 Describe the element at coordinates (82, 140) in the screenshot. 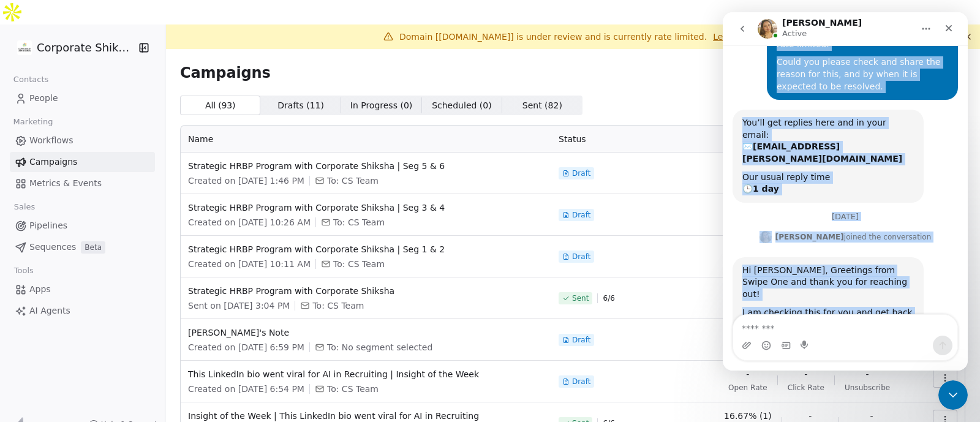

I see `a: Workflows` at that location.